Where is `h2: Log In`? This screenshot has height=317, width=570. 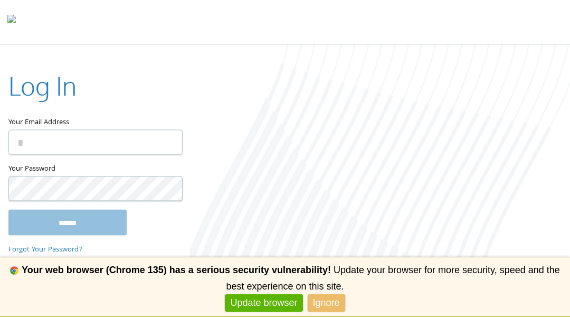
h2: Log In is located at coordinates (42, 85).